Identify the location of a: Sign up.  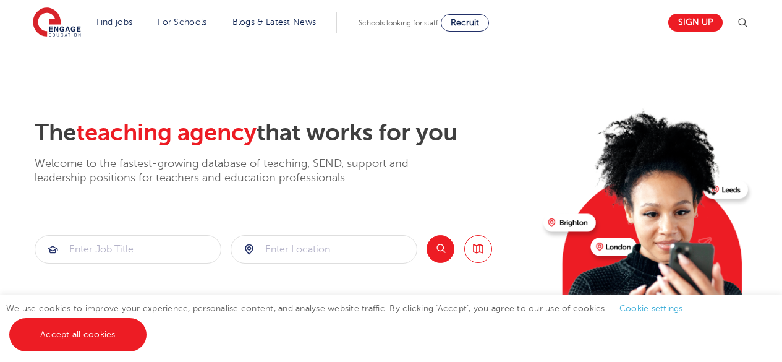
(696, 22).